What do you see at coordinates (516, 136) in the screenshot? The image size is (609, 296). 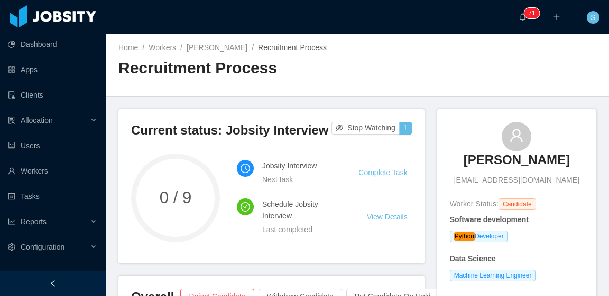 I see `i: icon: user` at bounding box center [516, 136].